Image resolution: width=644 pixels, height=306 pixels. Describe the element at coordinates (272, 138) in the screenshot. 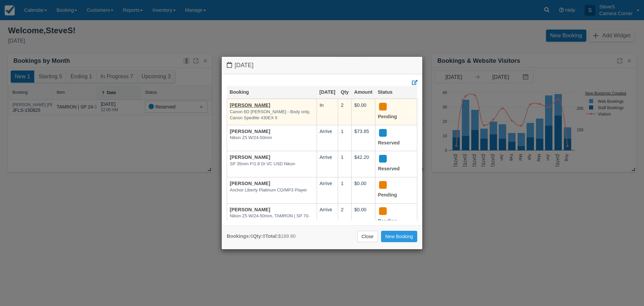

I see `em: Nikon Z5 W/24-50mm` at that location.